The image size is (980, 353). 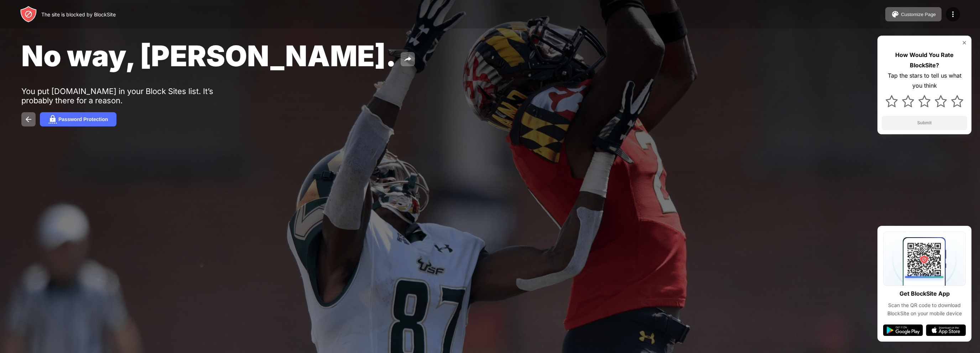 I want to click on img: rate-us-close.svg, so click(x=965, y=43).